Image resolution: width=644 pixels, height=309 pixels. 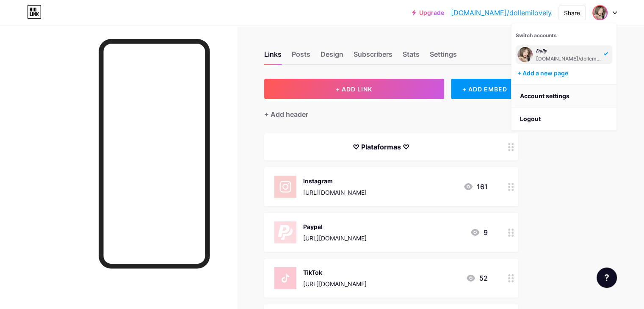 I want to click on div: Subscribers, so click(x=374, y=57).